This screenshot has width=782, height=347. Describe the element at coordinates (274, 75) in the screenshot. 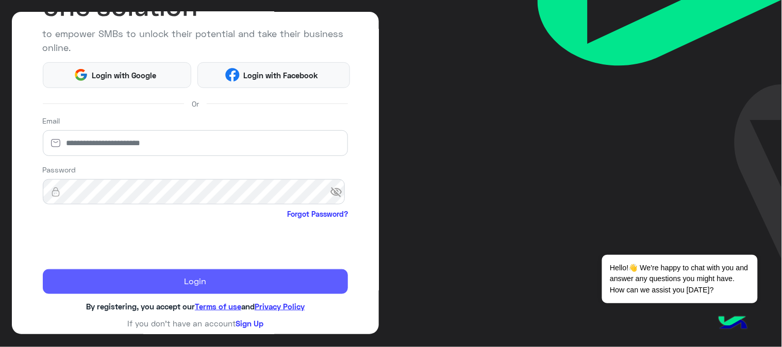

I see `button: Login with Facebook` at that location.